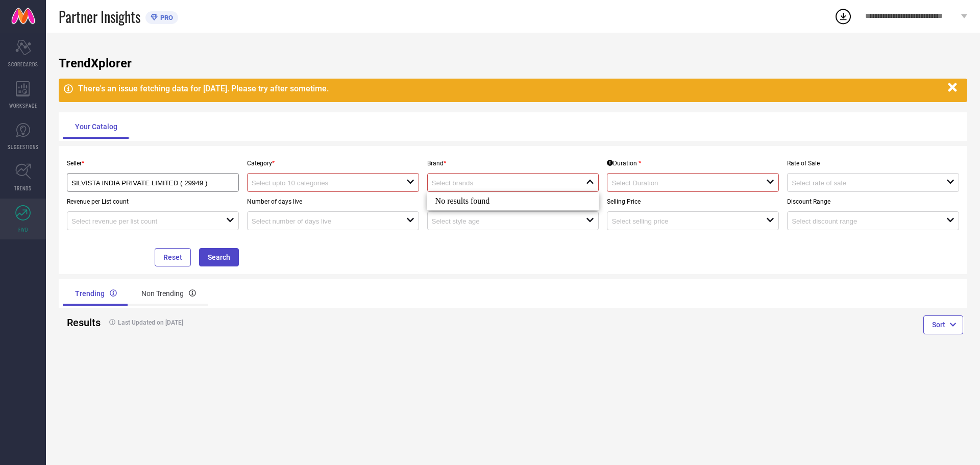 Image resolution: width=980 pixels, height=465 pixels. What do you see at coordinates (96, 294) in the screenshot?
I see `div: Trending` at bounding box center [96, 294].